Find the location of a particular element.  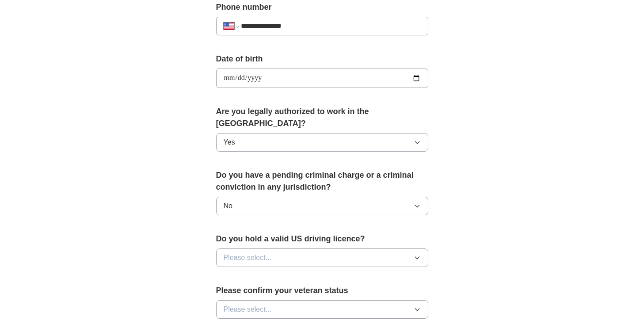

label: Date of birth is located at coordinates (322, 59).